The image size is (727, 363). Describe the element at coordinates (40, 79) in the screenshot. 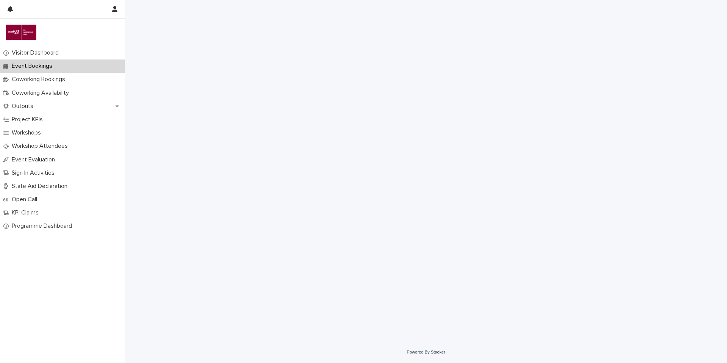

I see `p: Coworking Bookings` at that location.